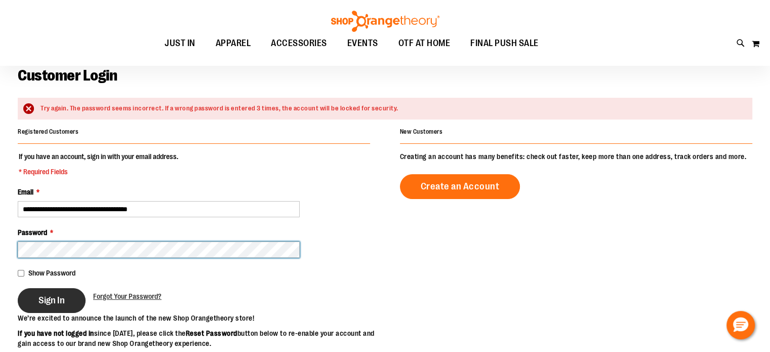 The width and height of the screenshot is (770, 352). Describe the element at coordinates (424, 43) in the screenshot. I see `span: OTF AT HOME` at that location.